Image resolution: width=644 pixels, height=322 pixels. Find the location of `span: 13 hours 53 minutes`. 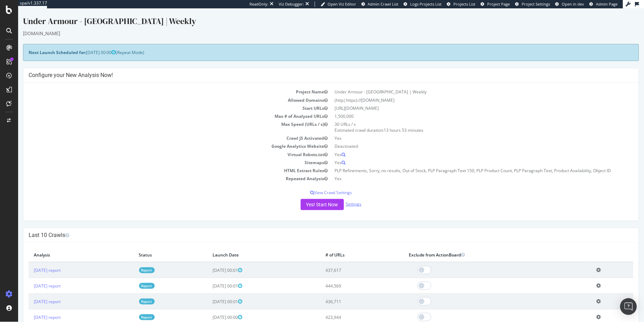

span: 13 hours 53 minutes is located at coordinates (386, 122).